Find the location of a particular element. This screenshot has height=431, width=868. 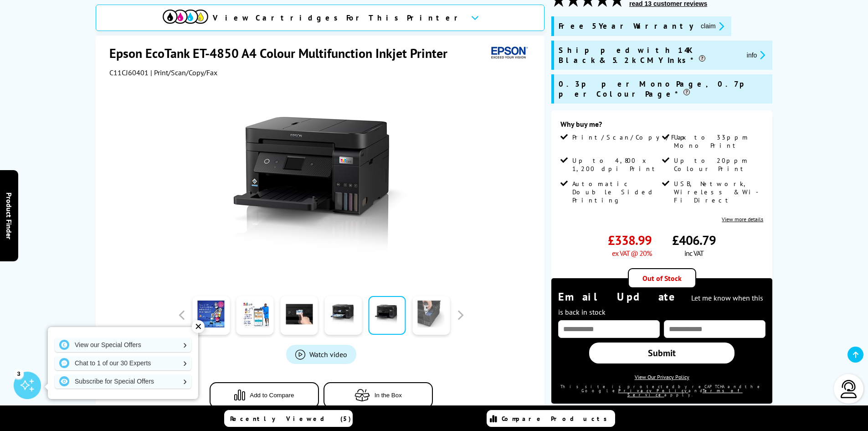

span: £338.99 is located at coordinates (630, 240).